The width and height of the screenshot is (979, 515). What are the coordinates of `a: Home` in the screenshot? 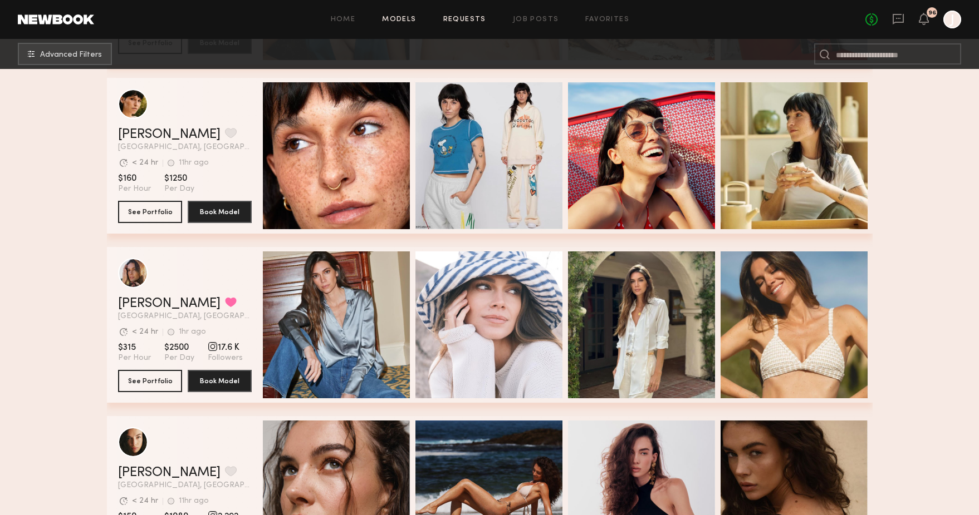 It's located at (343, 19).